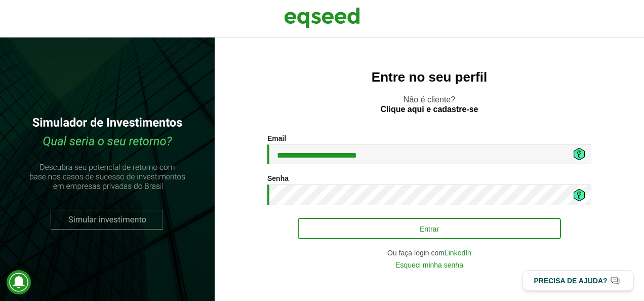 This screenshot has width=644, height=301. I want to click on a: LinkedIn, so click(458, 252).